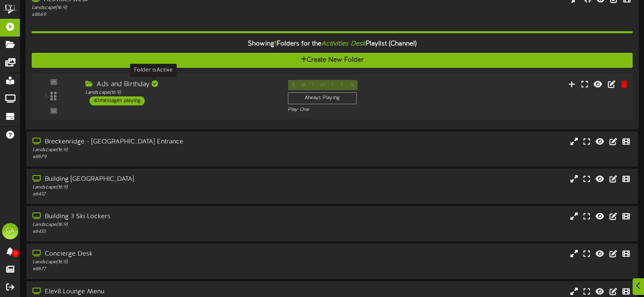  I want to click on div: # 8679, so click(154, 157).